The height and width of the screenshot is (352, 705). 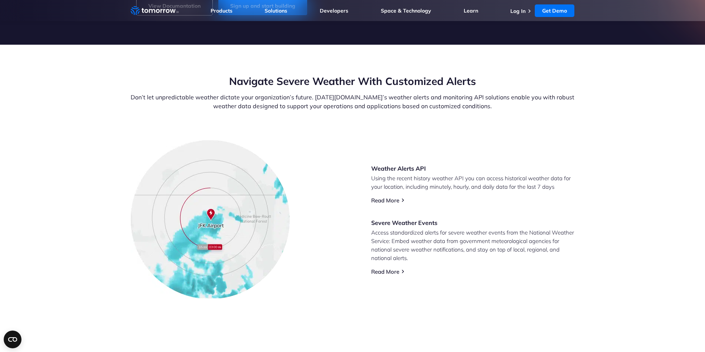 I want to click on a: Products, so click(x=221, y=11).